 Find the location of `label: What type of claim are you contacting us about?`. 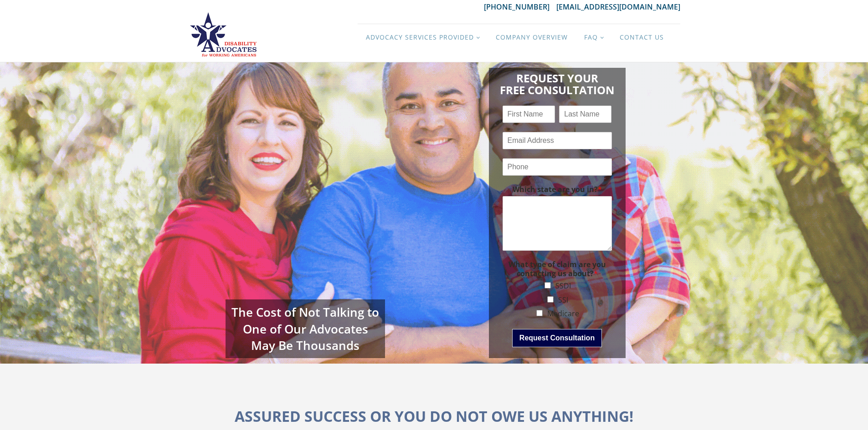

label: What type of claim are you contacting us about? is located at coordinates (557, 269).